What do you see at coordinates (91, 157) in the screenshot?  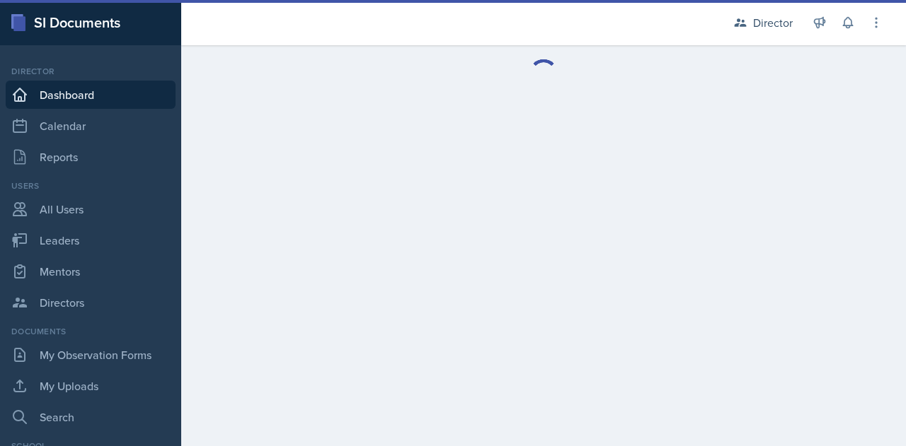 I see `a: Reports` at bounding box center [91, 157].